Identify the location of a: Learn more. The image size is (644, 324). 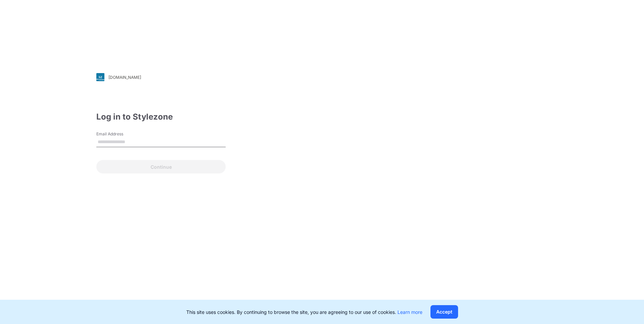
(410, 312).